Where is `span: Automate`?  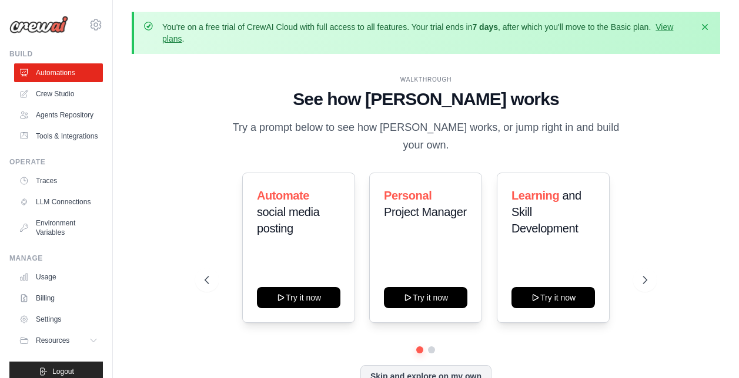
span: Automate is located at coordinates (283, 196).